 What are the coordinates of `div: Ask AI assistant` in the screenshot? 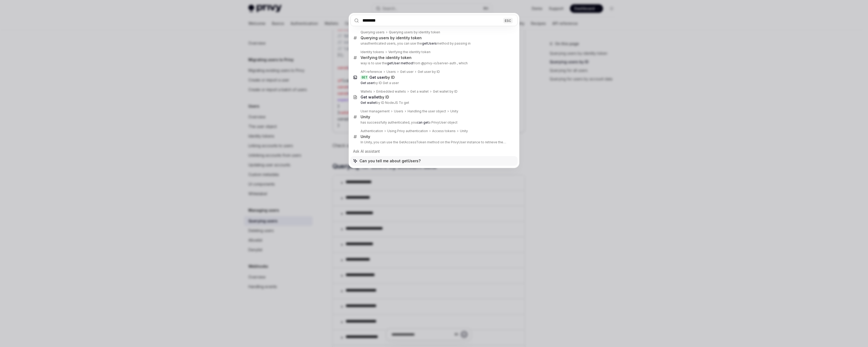 It's located at (434, 151).